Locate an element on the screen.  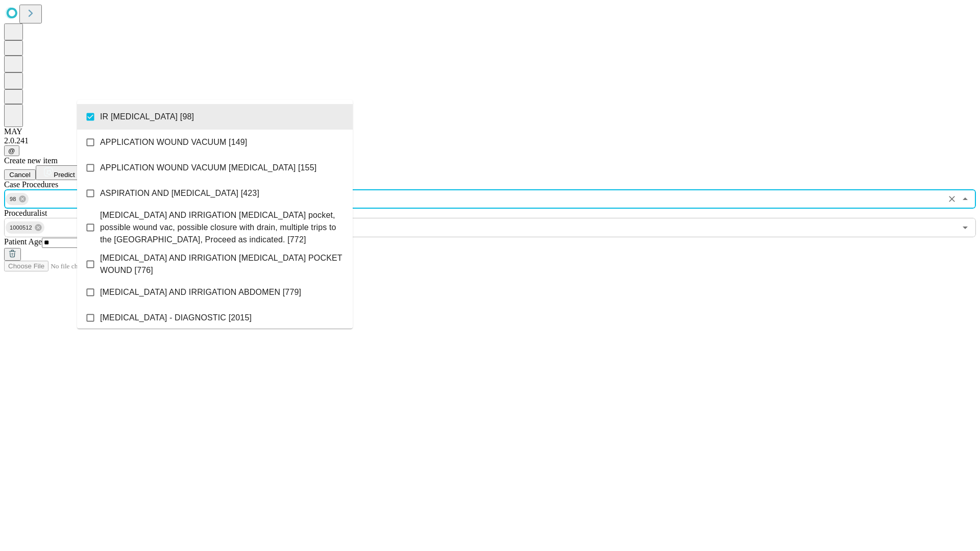
button: Open is located at coordinates (965, 228).